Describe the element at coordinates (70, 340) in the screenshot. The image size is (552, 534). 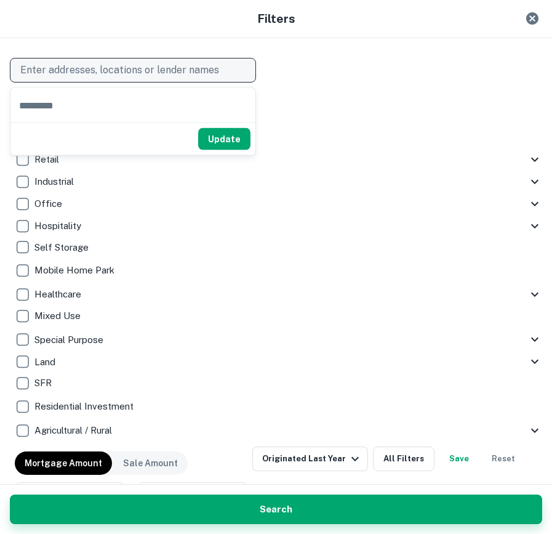
I see `p: Special Purpose` at that location.